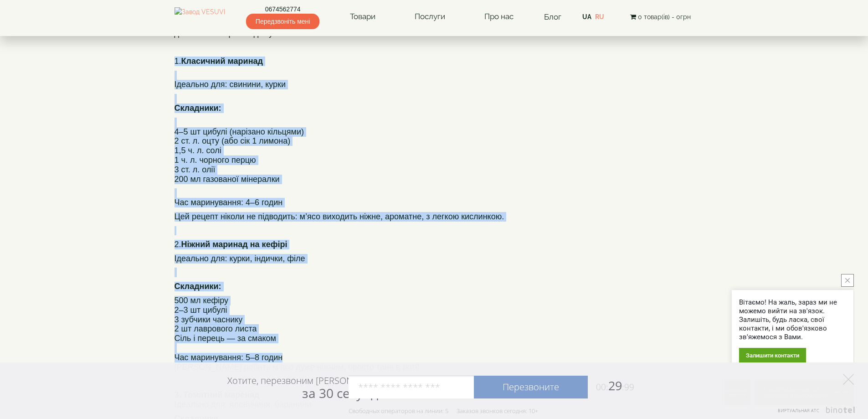 This screenshot has height=419, width=868. What do you see at coordinates (195, 170) in the screenshot?
I see `font: 3 ст. л. олії` at bounding box center [195, 170].